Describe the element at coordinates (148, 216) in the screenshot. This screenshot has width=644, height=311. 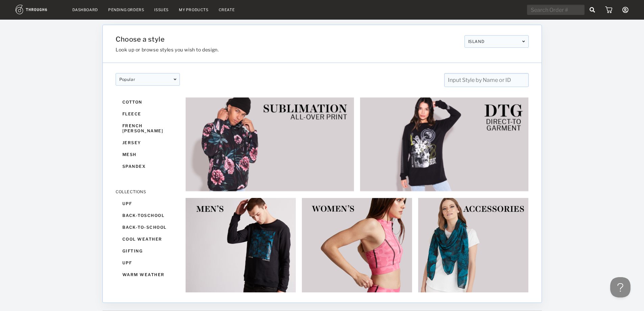
I see `div: back-toschool` at that location.